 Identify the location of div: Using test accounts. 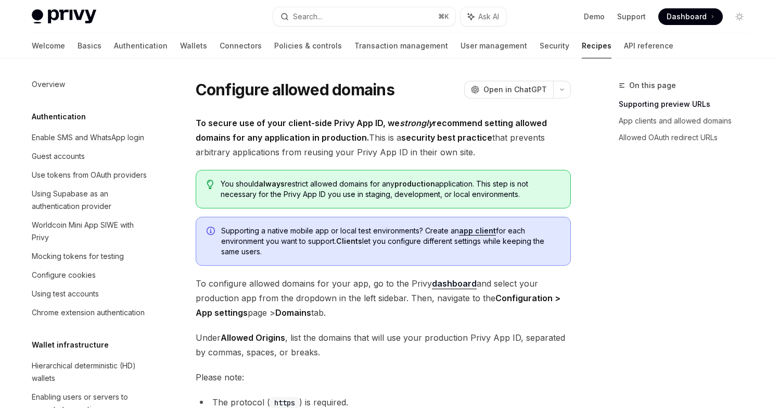
(65, 294).